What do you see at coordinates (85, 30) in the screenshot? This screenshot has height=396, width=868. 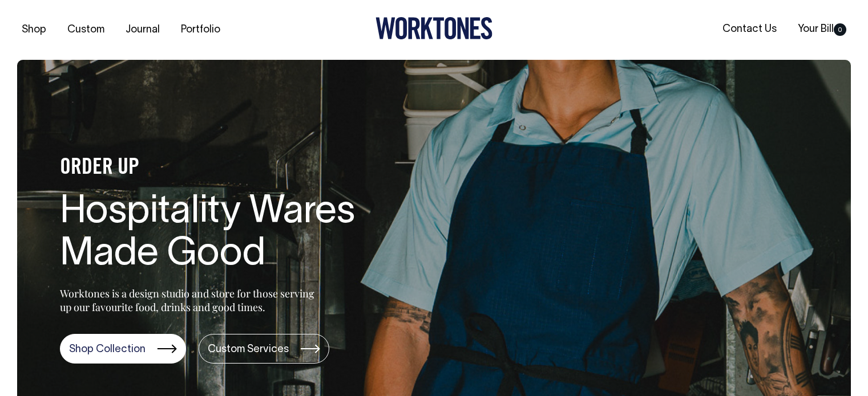 I see `a: Custom` at bounding box center [85, 30].